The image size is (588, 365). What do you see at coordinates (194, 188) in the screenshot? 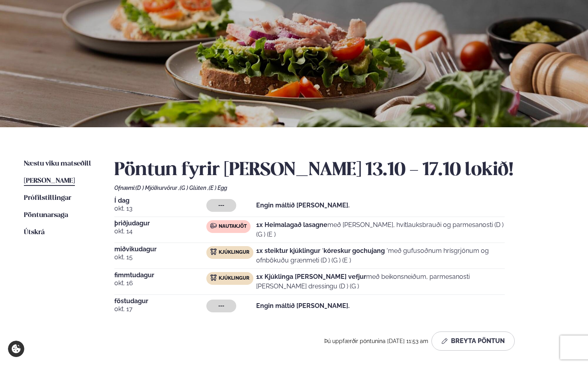
I see `span: (G ) Glúten ,` at bounding box center [194, 188].